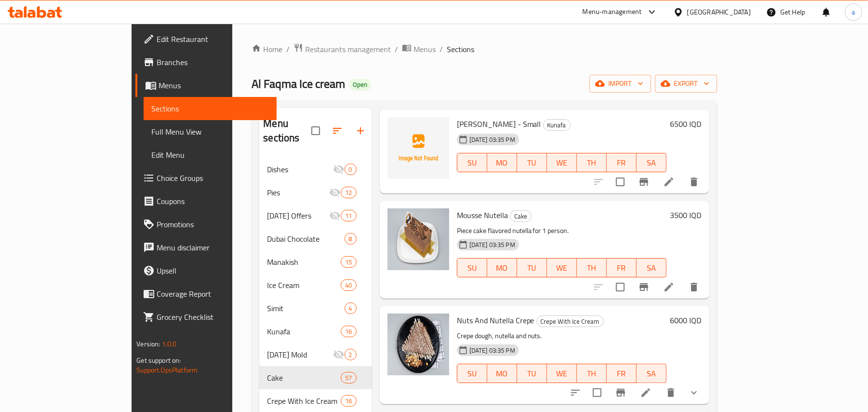  I want to click on a: Sections, so click(210, 108).